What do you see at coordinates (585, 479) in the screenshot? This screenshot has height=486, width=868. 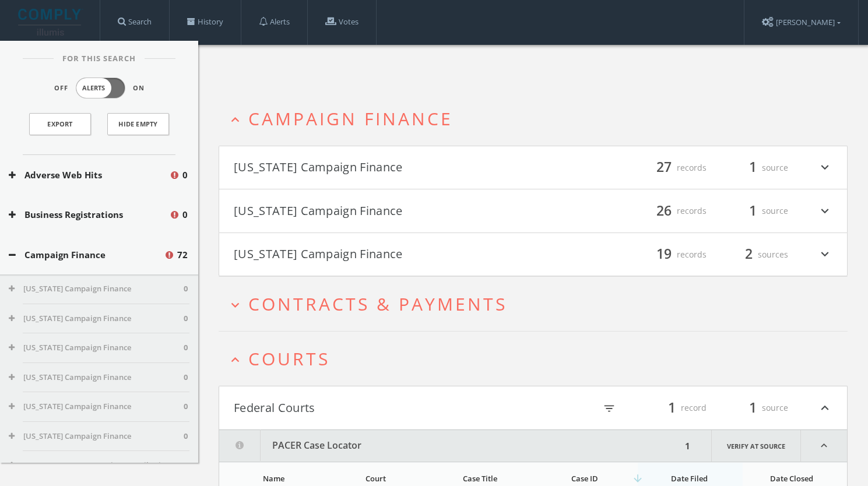 I see `div: Case ID` at bounding box center [585, 479].